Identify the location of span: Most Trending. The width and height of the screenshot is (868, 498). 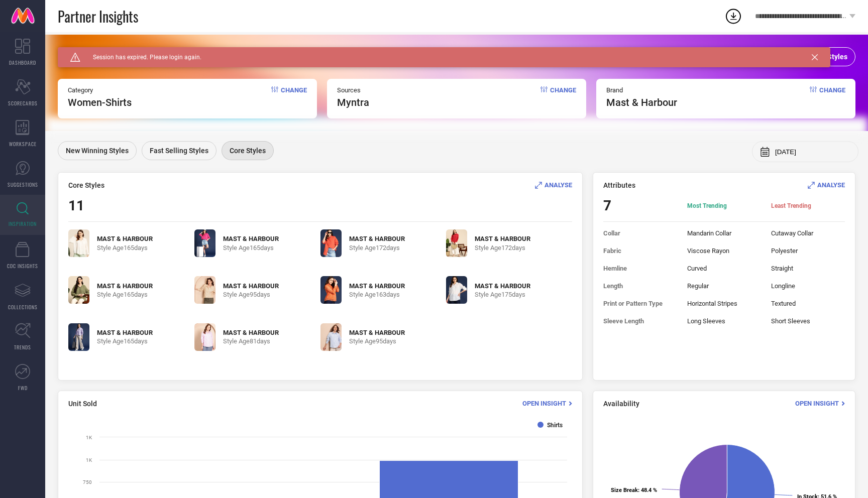
(724, 206).